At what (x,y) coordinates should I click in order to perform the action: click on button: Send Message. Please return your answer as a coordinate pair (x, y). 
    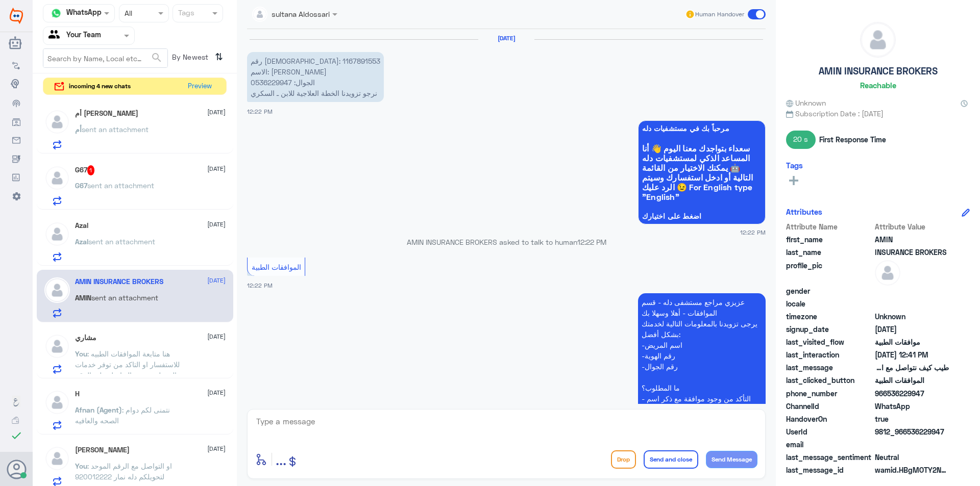
    Looking at the image, I should click on (731, 460).